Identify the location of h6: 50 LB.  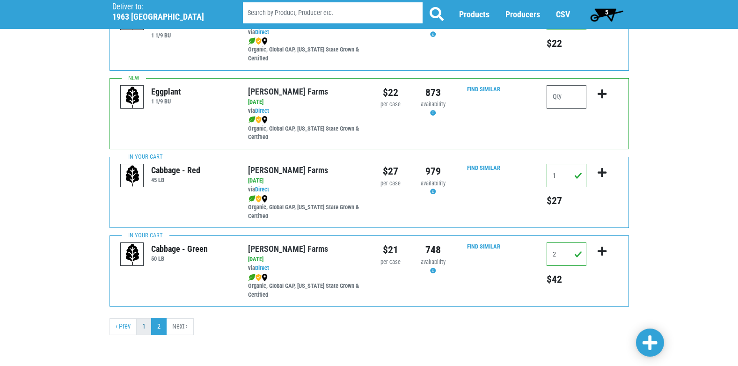
(179, 258).